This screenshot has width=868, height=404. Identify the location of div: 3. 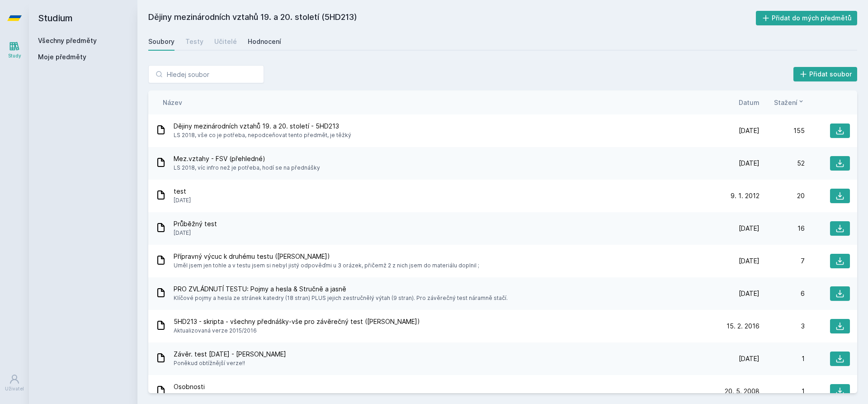
(782, 326).